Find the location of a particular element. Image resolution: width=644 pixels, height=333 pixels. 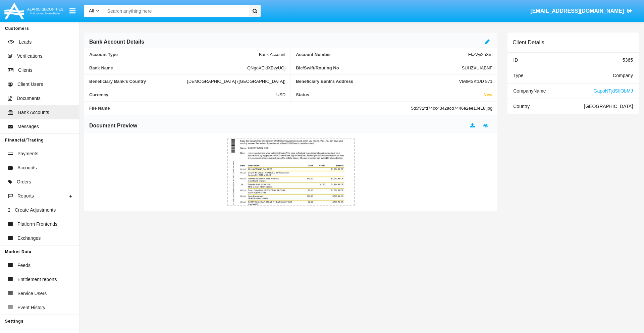

span: SUHZXUIABNF is located at coordinates (477, 68).